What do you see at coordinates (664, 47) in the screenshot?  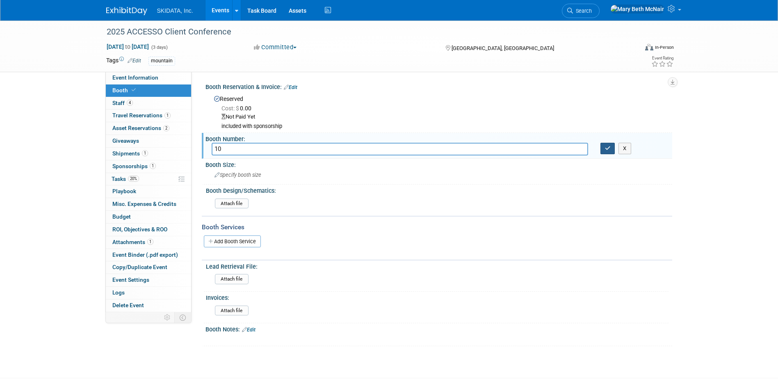 I see `div: In-Person` at bounding box center [664, 47].